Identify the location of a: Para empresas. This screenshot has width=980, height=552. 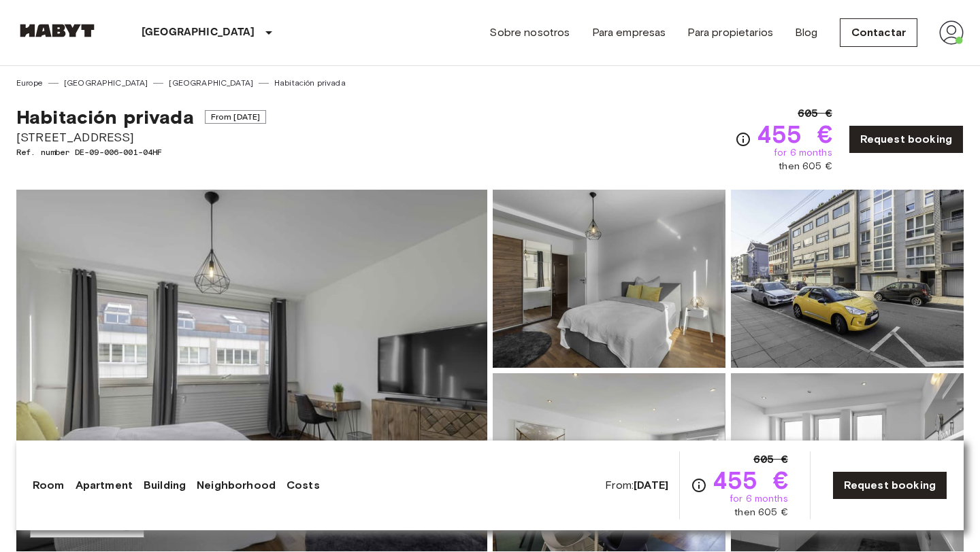
(628, 32).